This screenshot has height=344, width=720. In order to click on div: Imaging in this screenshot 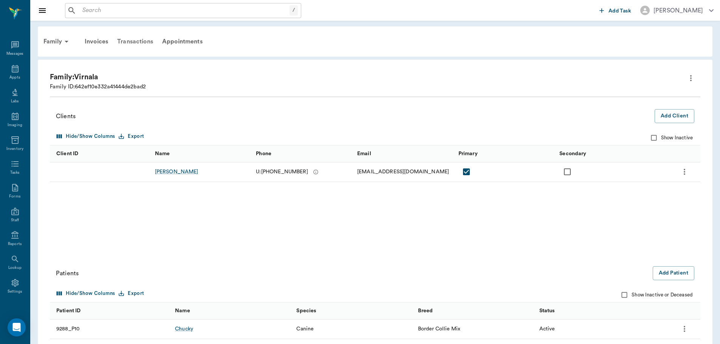, I will do `click(15, 125)`.